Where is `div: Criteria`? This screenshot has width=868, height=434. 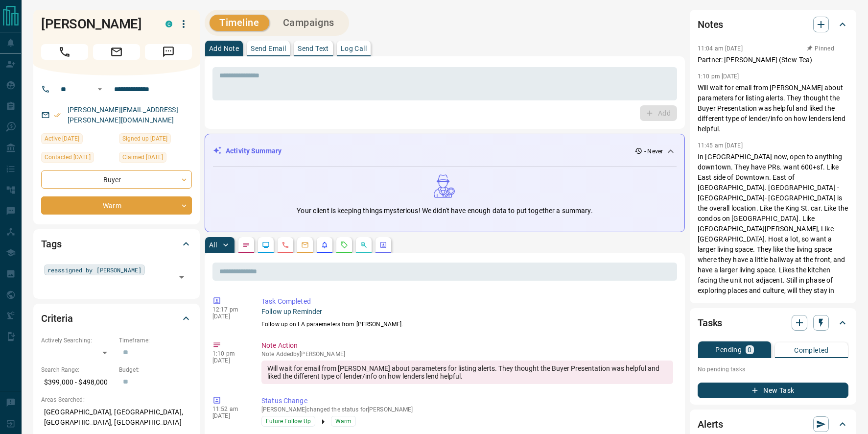
div: Criteria is located at coordinates (117, 318).